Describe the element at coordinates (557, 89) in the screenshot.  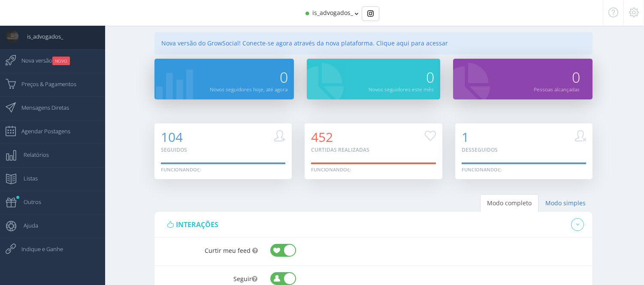
I see `small: Pessoas alcançadas` at that location.